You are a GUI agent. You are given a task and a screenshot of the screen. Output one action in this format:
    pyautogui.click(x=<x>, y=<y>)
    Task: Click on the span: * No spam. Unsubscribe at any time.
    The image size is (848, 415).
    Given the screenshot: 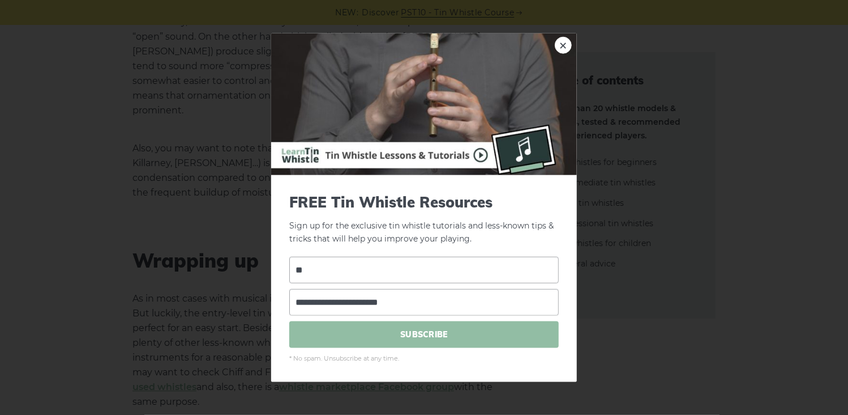 What is the action you would take?
    pyautogui.click(x=424, y=358)
    